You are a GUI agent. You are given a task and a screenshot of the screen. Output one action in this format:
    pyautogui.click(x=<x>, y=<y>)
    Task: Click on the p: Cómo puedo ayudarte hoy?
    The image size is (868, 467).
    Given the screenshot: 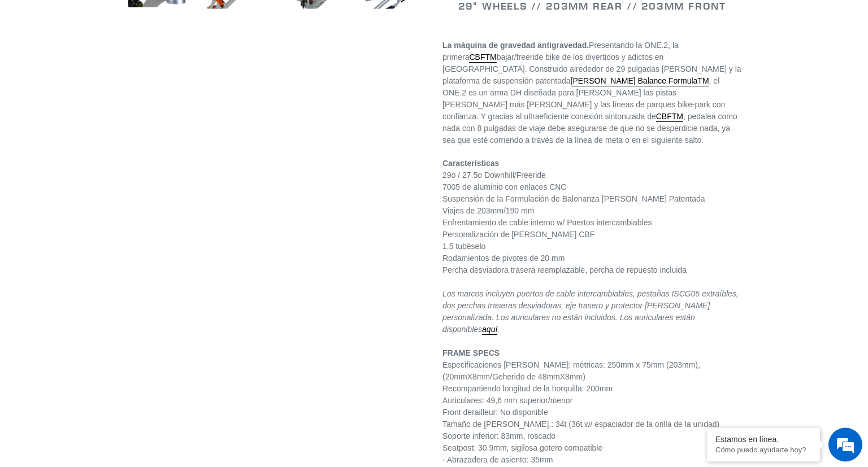 What is the action you would take?
    pyautogui.click(x=764, y=449)
    